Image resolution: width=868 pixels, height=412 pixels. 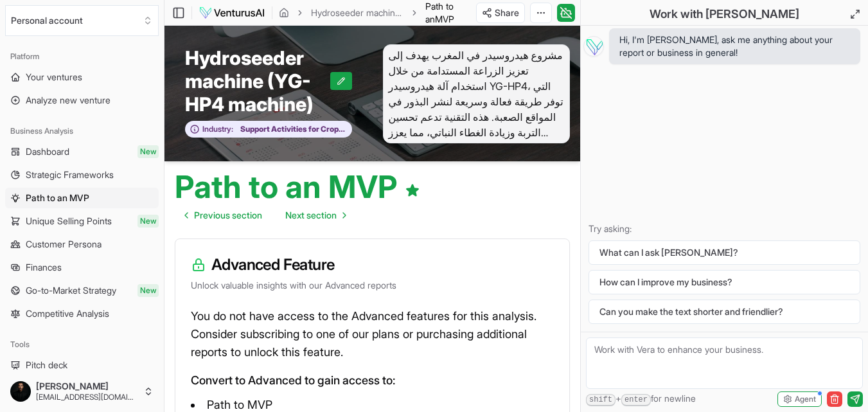 What do you see at coordinates (224, 215) in the screenshot?
I see `a: Go to previous page` at bounding box center [224, 215].